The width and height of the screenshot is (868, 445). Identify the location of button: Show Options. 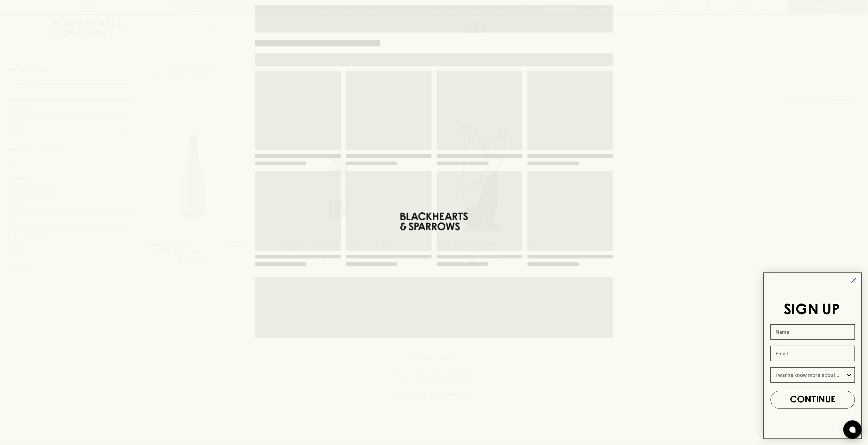
(849, 375).